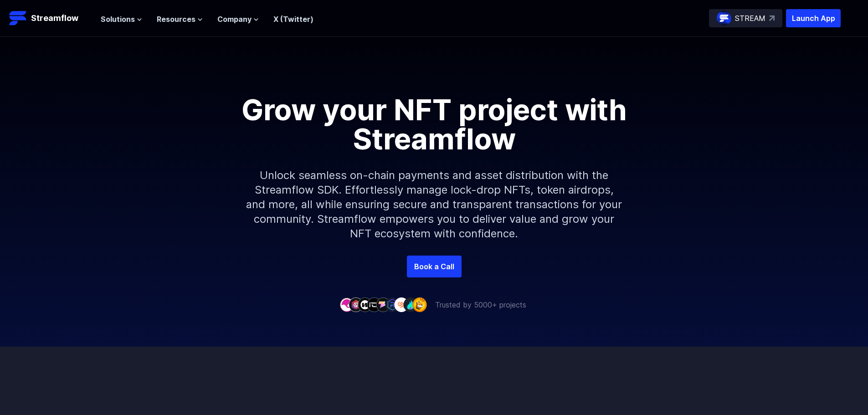  What do you see at coordinates (356, 304) in the screenshot?
I see `img: company-2` at bounding box center [356, 304].